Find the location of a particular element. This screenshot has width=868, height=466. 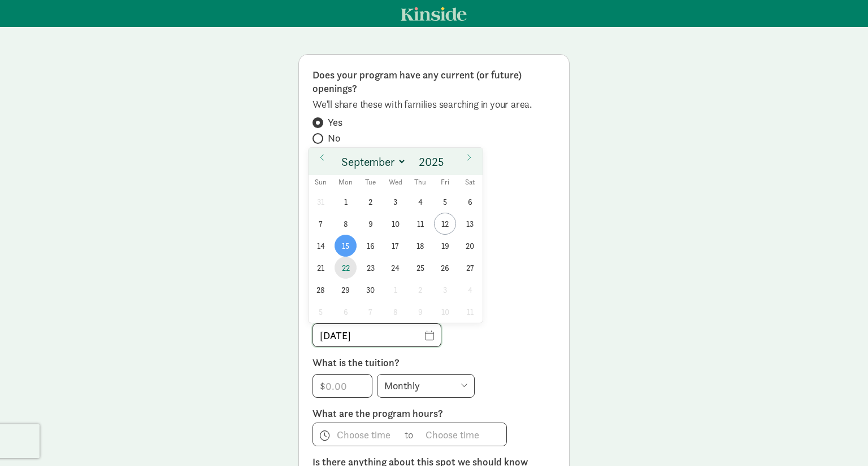

span: Fri is located at coordinates (445, 182).